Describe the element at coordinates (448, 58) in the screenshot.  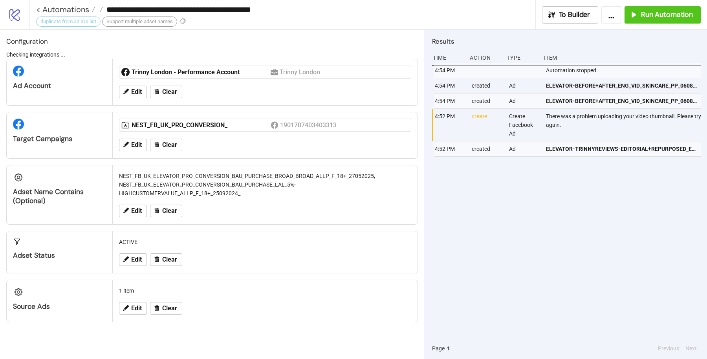
I see `div: Time` at that location.